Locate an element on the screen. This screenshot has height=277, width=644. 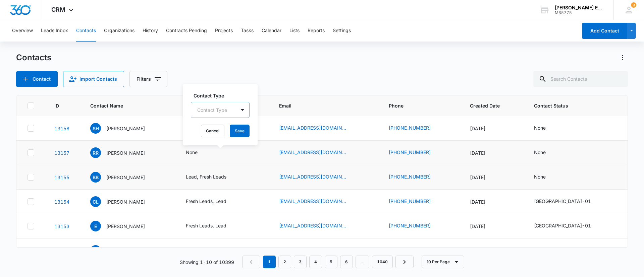
button: Contracts Pending is located at coordinates (187, 31).